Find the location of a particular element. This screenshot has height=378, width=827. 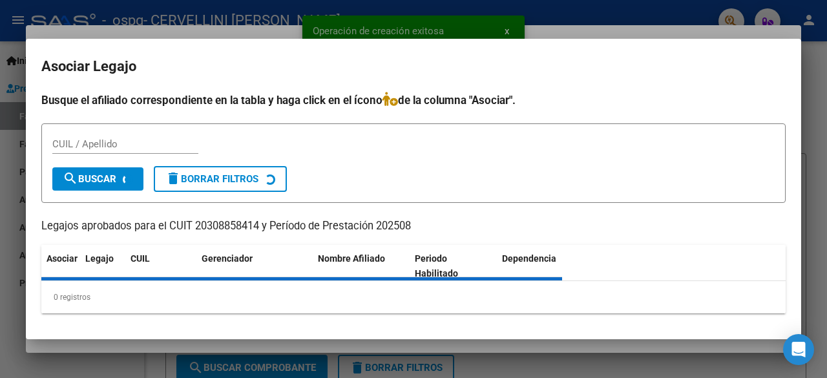

p: Legajos aprobados para el CUIT 20308858414 y Período de Prestación 202508 is located at coordinates (413, 226).